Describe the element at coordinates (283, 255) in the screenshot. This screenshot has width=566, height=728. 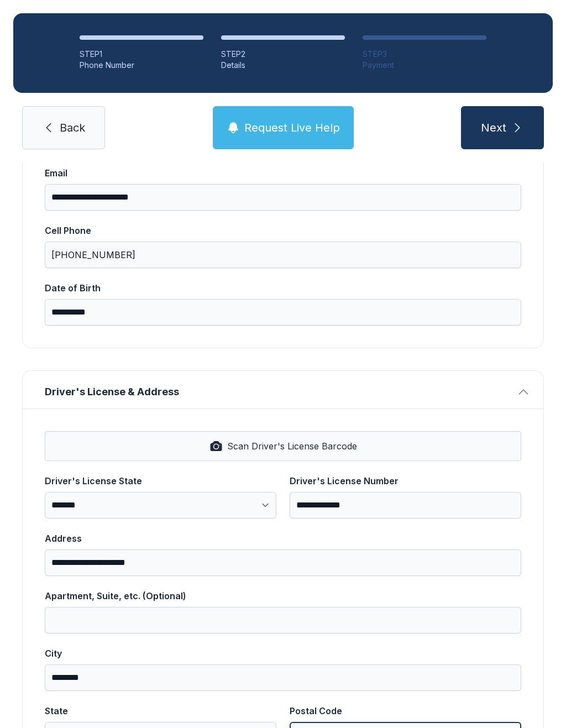
I see `input: Cell Phone` at that location.